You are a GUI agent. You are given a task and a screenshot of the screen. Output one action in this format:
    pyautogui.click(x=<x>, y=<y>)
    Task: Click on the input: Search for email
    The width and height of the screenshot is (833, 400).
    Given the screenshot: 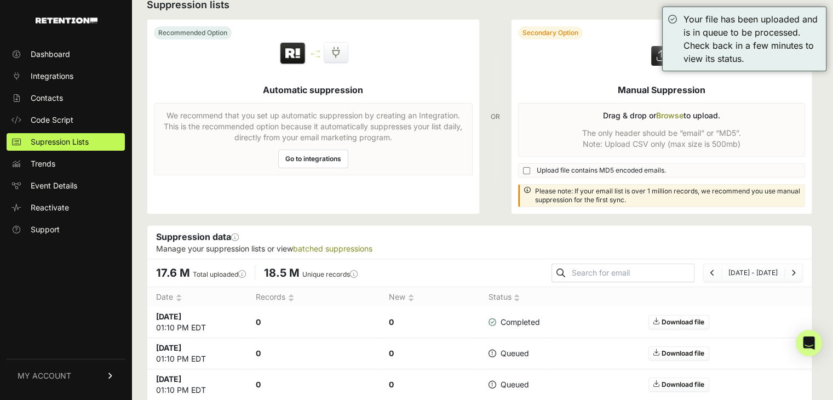 What is the action you would take?
    pyautogui.click(x=631, y=273)
    